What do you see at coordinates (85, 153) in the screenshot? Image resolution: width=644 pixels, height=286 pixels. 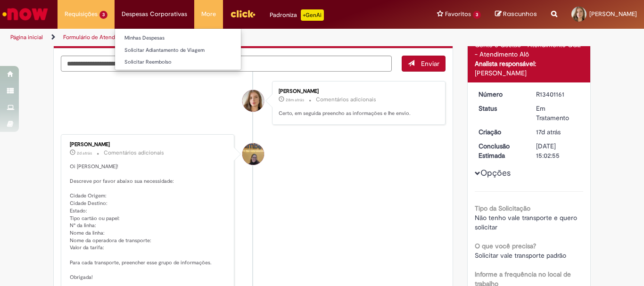 I see `span: 2d atrás` at bounding box center [85, 153].